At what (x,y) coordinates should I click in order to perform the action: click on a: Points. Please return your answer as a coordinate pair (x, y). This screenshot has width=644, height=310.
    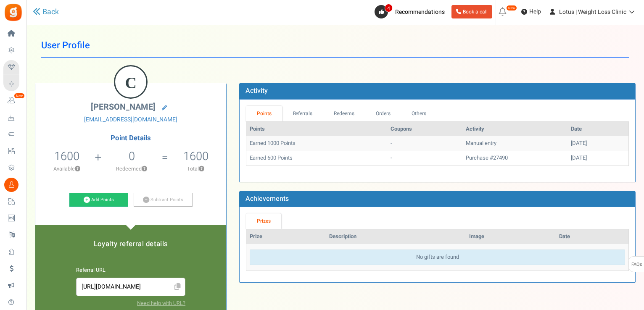
    Looking at the image, I should click on (264, 113).